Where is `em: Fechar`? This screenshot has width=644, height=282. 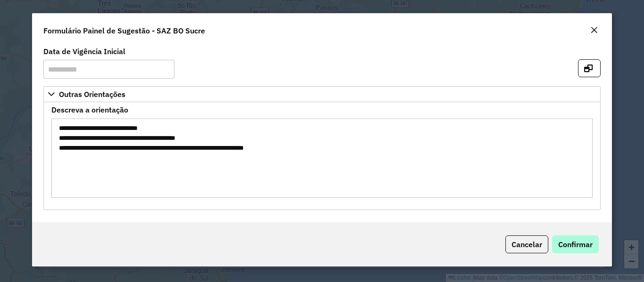 em: Fechar is located at coordinates (594, 30).